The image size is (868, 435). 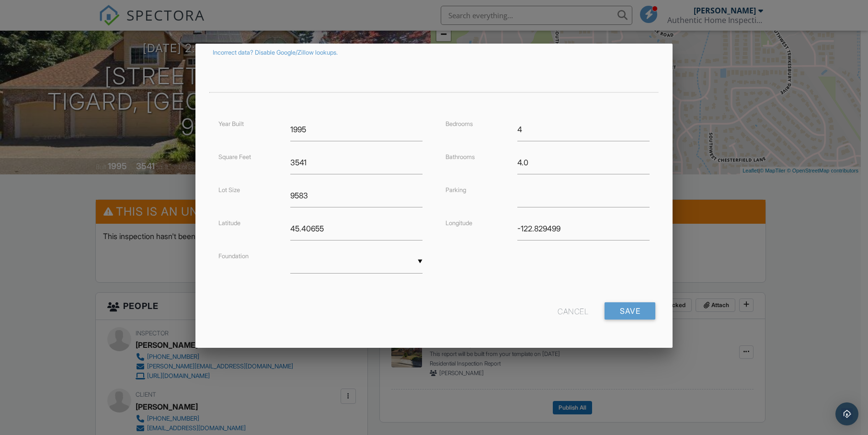 I want to click on div: Cancel, so click(x=573, y=311).